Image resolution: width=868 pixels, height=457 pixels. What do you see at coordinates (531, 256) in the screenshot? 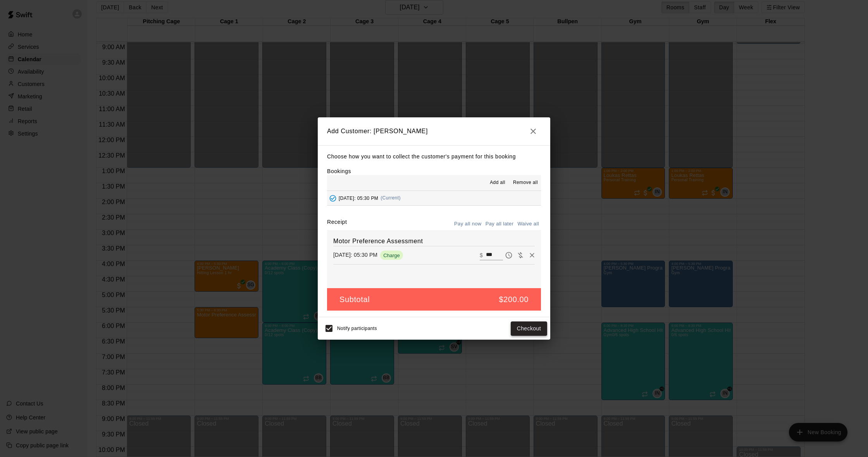
I see `button: Remove` at bounding box center [531, 256].